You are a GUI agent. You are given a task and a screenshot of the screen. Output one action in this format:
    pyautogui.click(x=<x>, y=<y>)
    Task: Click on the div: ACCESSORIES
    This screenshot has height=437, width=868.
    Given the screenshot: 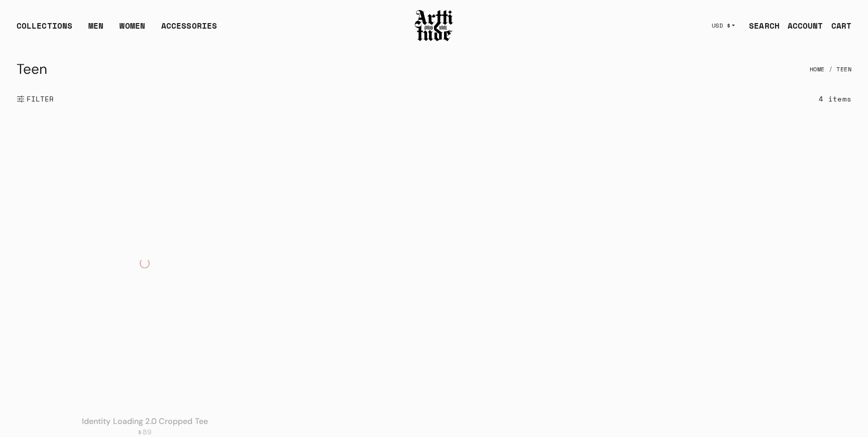 What is the action you would take?
    pyautogui.click(x=188, y=30)
    